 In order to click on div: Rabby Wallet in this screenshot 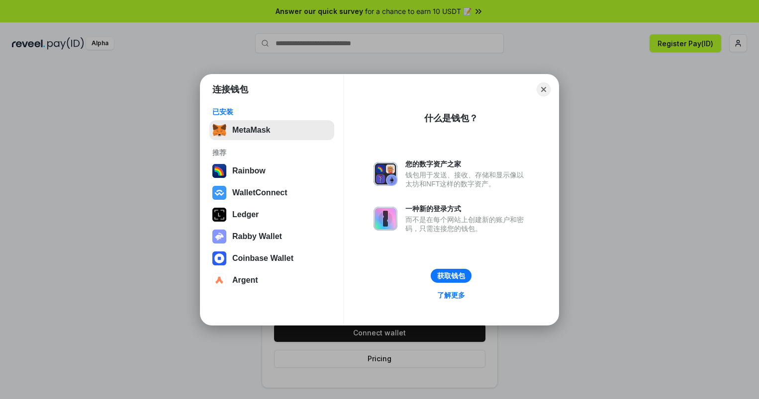, I will do `click(257, 237)`.